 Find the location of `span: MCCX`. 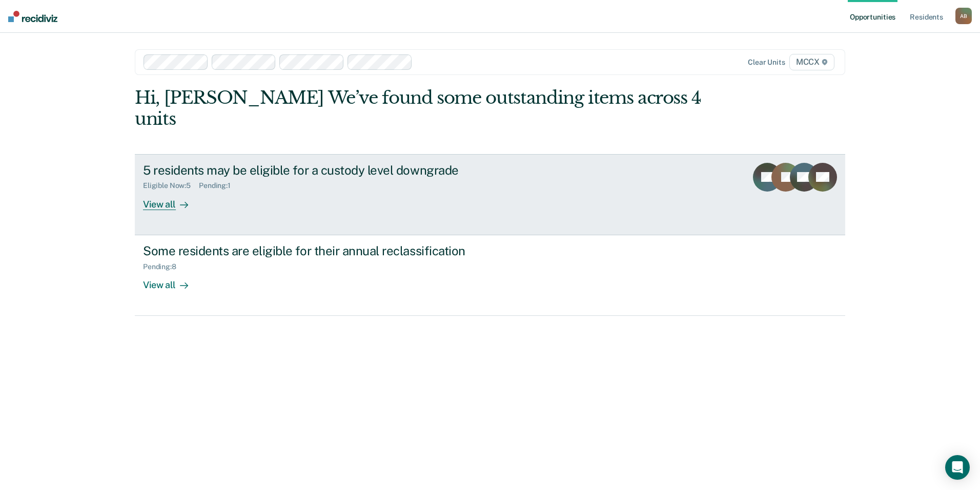

span: MCCX is located at coordinates (812, 62).